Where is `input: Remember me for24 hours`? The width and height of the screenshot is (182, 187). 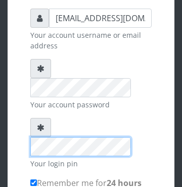 input: Remember me for24 hours is located at coordinates (33, 183).